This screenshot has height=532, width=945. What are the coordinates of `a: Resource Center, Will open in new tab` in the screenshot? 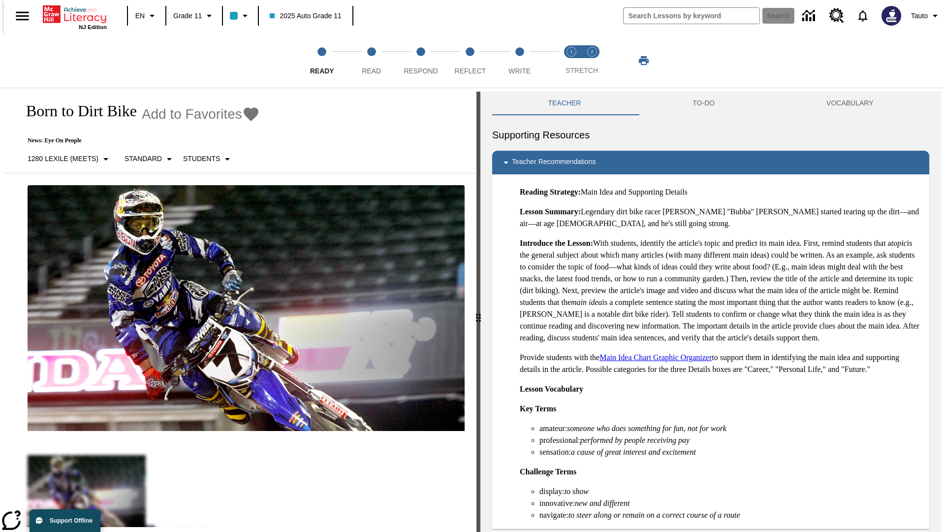 It's located at (837, 16).